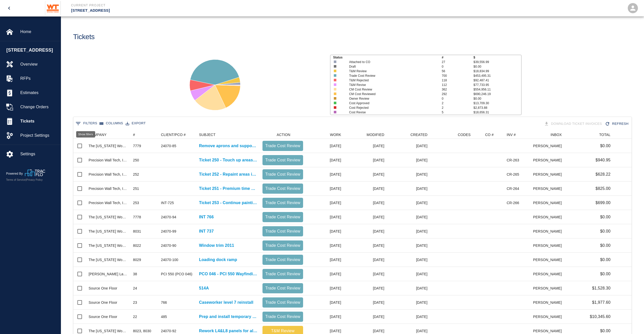 This screenshot has height=334, width=644. What do you see at coordinates (218, 260) in the screenshot?
I see `a: Loading dock ramp` at bounding box center [218, 260].